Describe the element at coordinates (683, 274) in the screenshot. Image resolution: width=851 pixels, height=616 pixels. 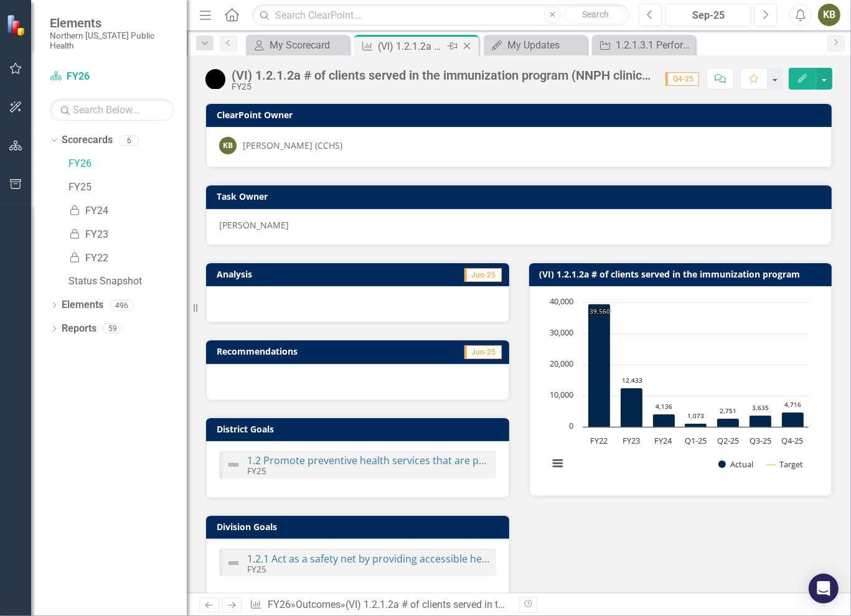
I see `h3: (VI) 1.2.1.2a # of clients served in the immunization program` at that location.